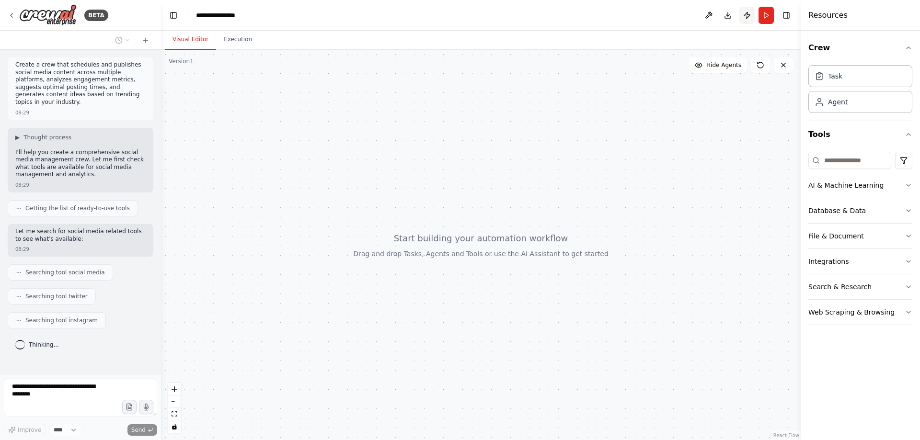 This screenshot has height=440, width=920. I want to click on p: I'll help you create a comprehensive social media management crew. Let me first check what tools ..., so click(80, 164).